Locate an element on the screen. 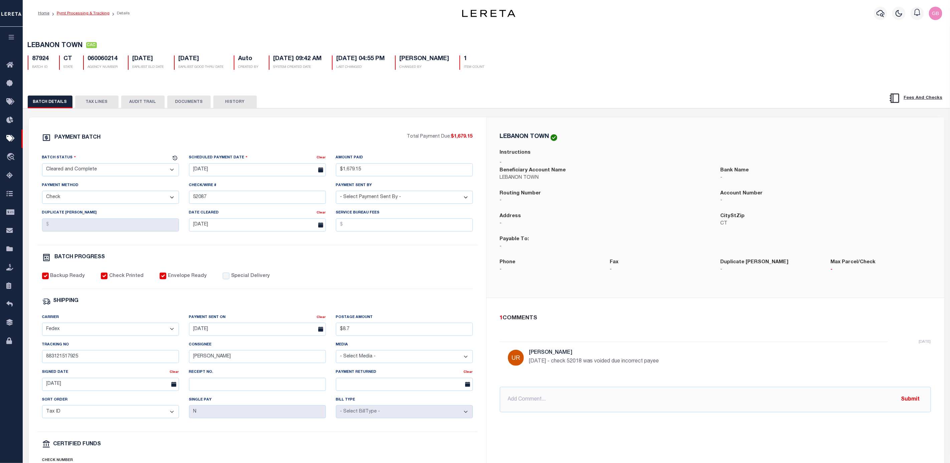 The width and height of the screenshot is (950, 463). a: Pymt Processing & Tracking is located at coordinates (83, 13).